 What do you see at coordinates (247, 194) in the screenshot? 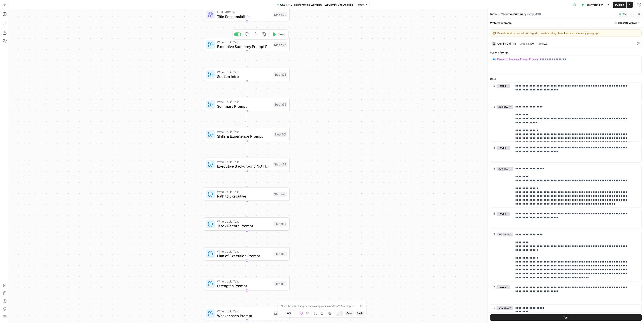
I see `div: Write Liquid TextPath to ExecutiveStep 423` at bounding box center [247, 194].